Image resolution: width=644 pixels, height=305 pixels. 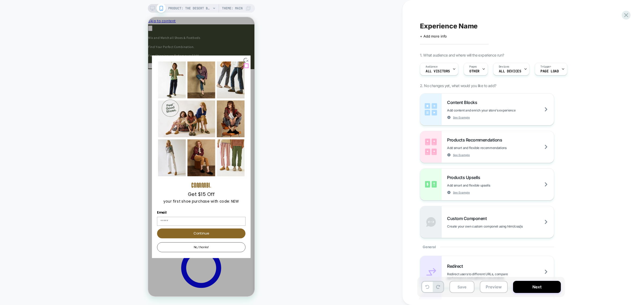 What do you see at coordinates (495, 110) in the screenshot?
I see `span: Add content and enrich your store's experience` at bounding box center [495, 110].